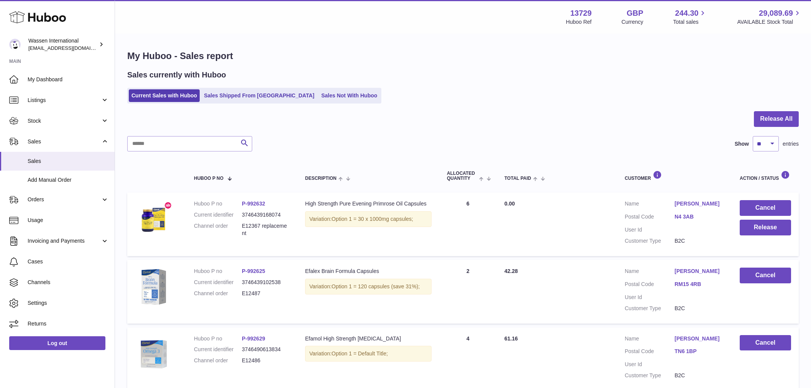 This screenshot has height=388, width=811. Describe the element at coordinates (359, 353) in the screenshot. I see `span: Option 1 = Default Title;` at that location.